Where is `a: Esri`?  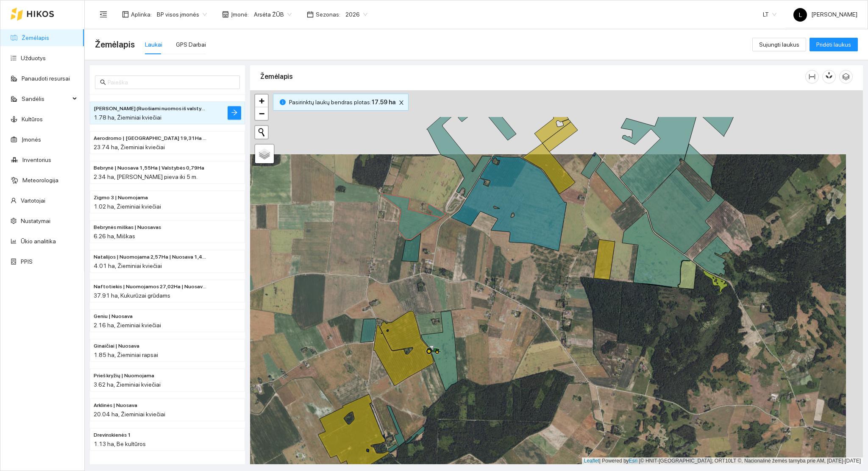 a: Esri is located at coordinates (633, 460).